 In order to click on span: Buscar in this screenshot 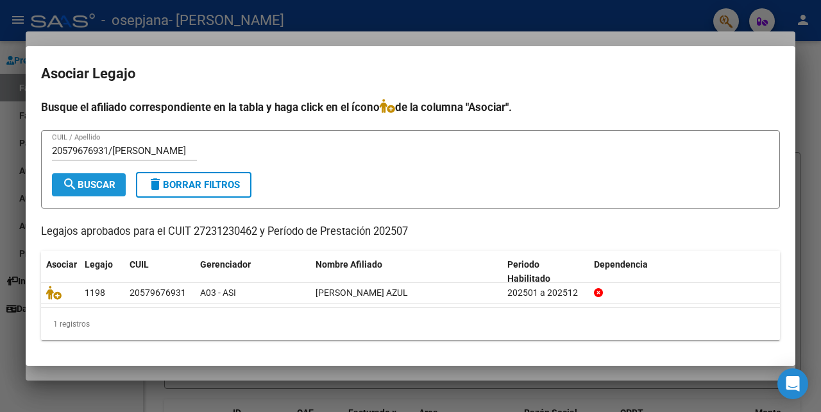, I will do `click(88, 185)`.